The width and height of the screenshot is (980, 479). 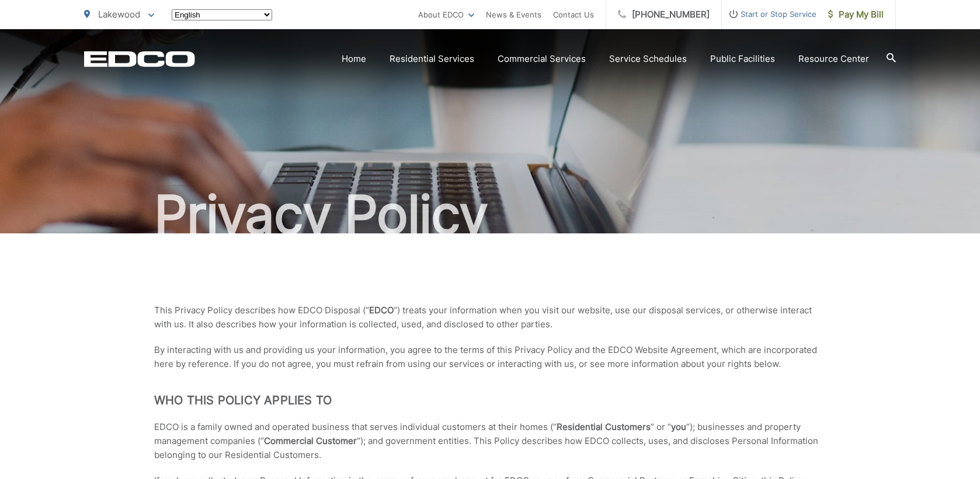 What do you see at coordinates (648, 59) in the screenshot?
I see `a: Service Schedules` at bounding box center [648, 59].